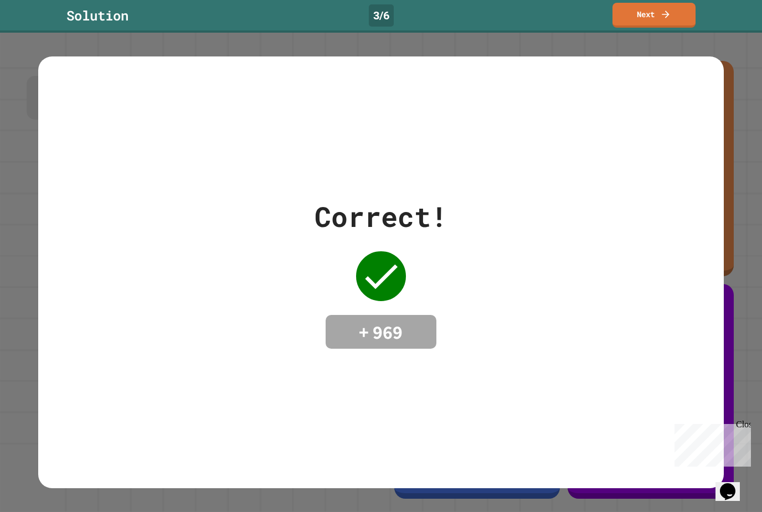 The width and height of the screenshot is (762, 512). I want to click on a: Next, so click(654, 15).